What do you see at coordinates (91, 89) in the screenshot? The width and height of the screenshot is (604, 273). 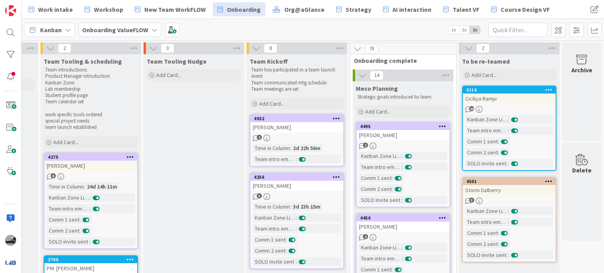 I see `p: Lab membership` at bounding box center [91, 89].